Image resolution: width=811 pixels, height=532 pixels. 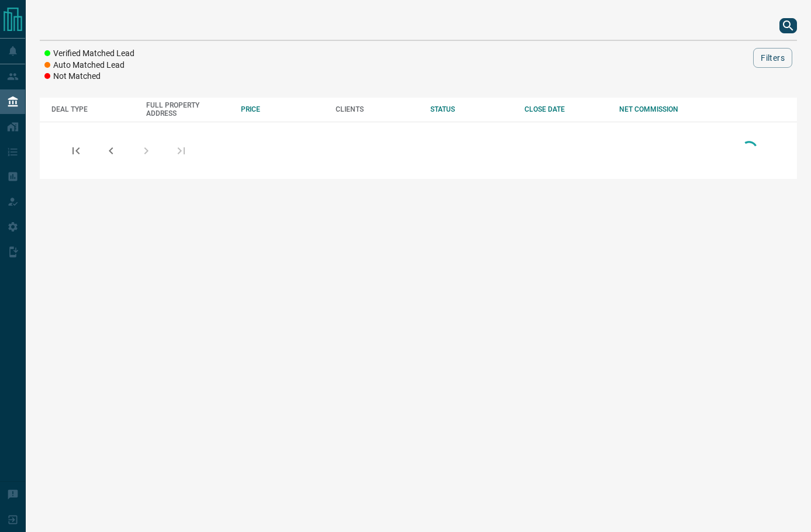 I want to click on li: Verified Matched Lead, so click(x=89, y=54).